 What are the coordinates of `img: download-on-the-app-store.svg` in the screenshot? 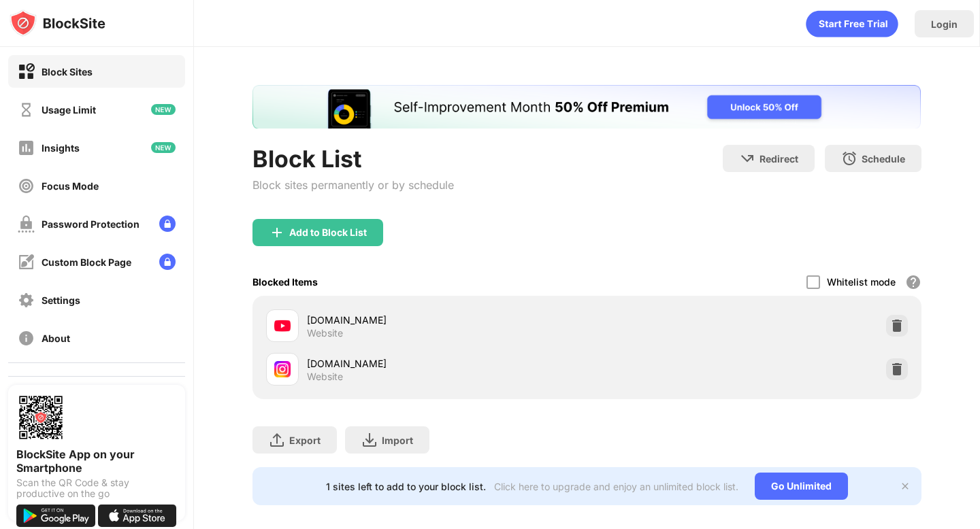 It's located at (138, 516).